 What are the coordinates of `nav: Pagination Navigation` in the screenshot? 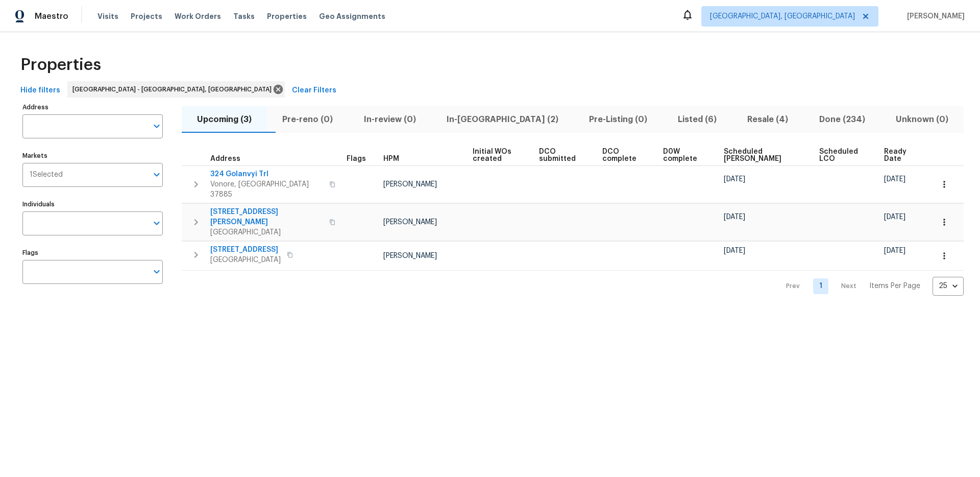 It's located at (870, 286).